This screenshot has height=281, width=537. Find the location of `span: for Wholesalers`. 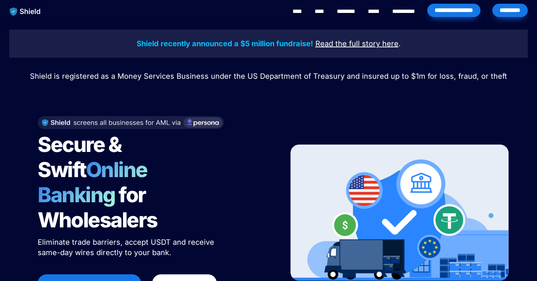

span: for Wholesalers is located at coordinates (98, 207).